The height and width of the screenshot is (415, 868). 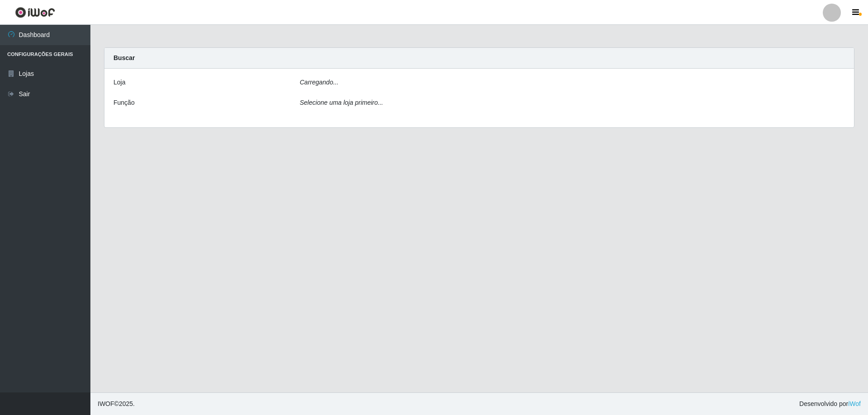 I want to click on span: Desenvolvido por, so click(x=830, y=404).